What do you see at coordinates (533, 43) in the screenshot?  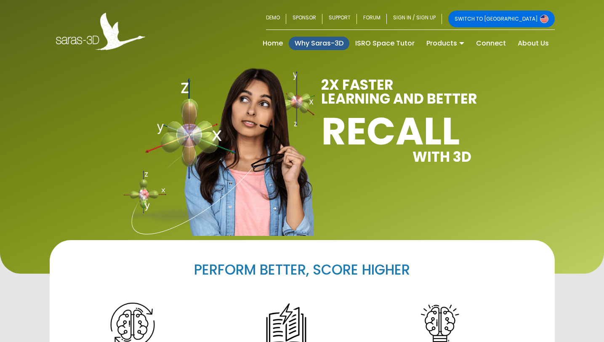 I see `a: About Us` at bounding box center [533, 43].